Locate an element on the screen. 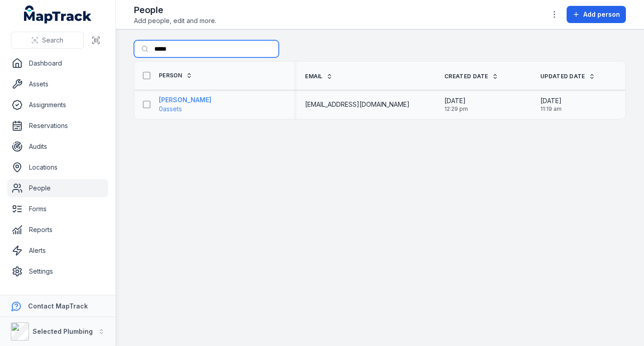 This screenshot has height=346, width=644. span: 12:29 pm is located at coordinates (456, 109).